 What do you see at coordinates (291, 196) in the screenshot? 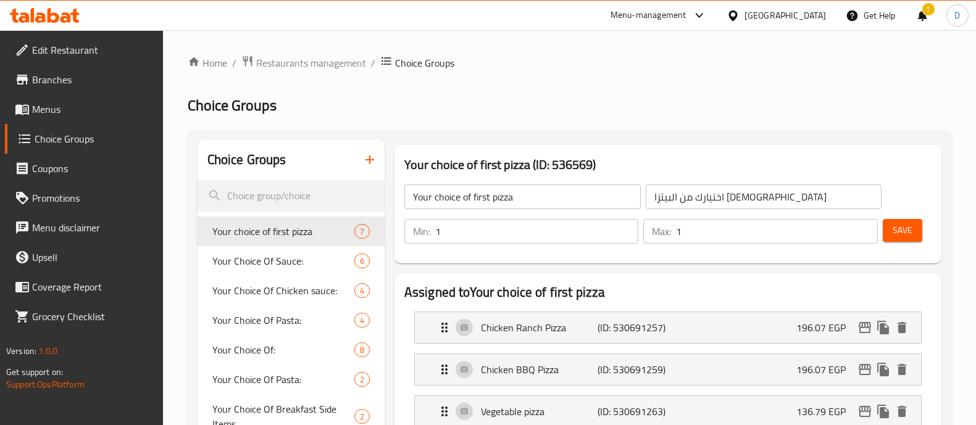
I see `input: search` at bounding box center [291, 196].